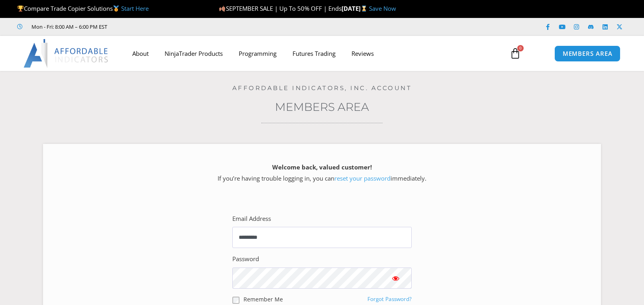 The image size is (644, 305). I want to click on a: Members Area, so click(322, 107).